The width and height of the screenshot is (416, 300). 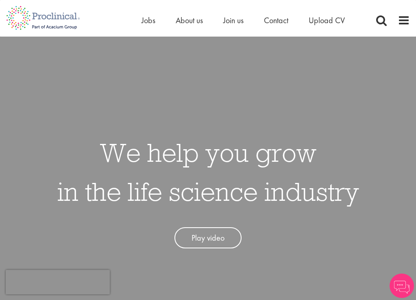 What do you see at coordinates (189, 20) in the screenshot?
I see `span: About us` at bounding box center [189, 20].